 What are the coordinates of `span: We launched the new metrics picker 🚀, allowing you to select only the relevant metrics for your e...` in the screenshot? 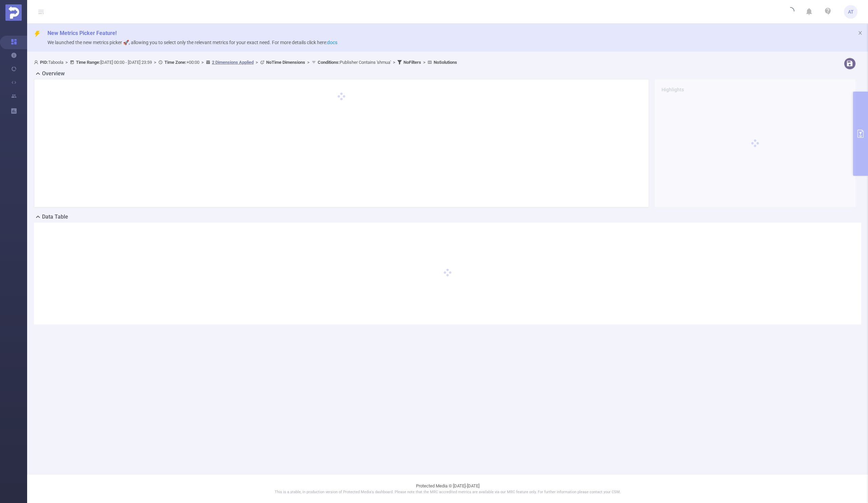 It's located at (192, 43).